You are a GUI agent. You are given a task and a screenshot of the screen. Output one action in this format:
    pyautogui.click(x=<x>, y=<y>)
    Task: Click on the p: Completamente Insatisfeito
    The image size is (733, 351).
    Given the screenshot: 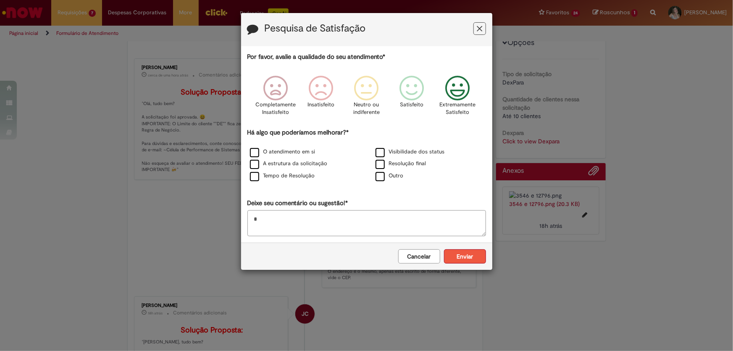 What is the action you would take?
    pyautogui.click(x=275, y=108)
    